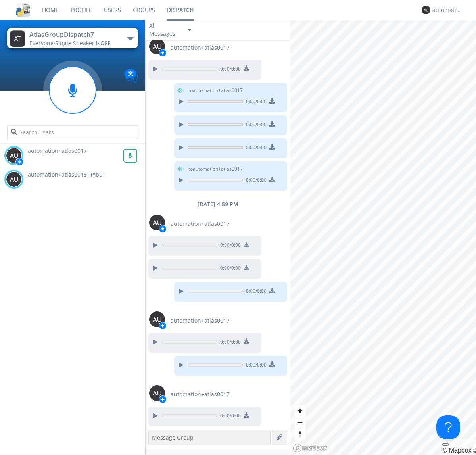 This screenshot has height=455, width=476. What do you see at coordinates (456, 450) in the screenshot?
I see `a: Mapbox` at bounding box center [456, 450].